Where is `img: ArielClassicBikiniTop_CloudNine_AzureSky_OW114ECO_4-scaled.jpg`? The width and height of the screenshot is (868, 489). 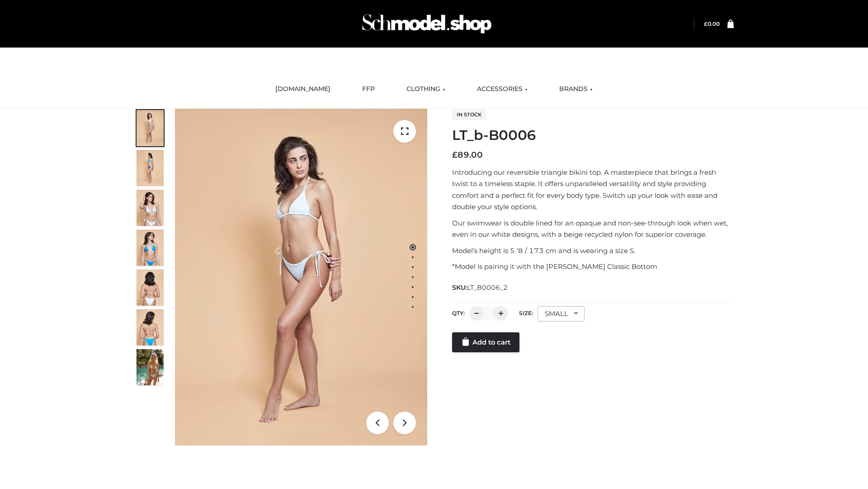
img: ArielClassicBikiniTop_CloudNine_AzureSky_OW114ECO_4-scaled.jpg is located at coordinates (150, 248).